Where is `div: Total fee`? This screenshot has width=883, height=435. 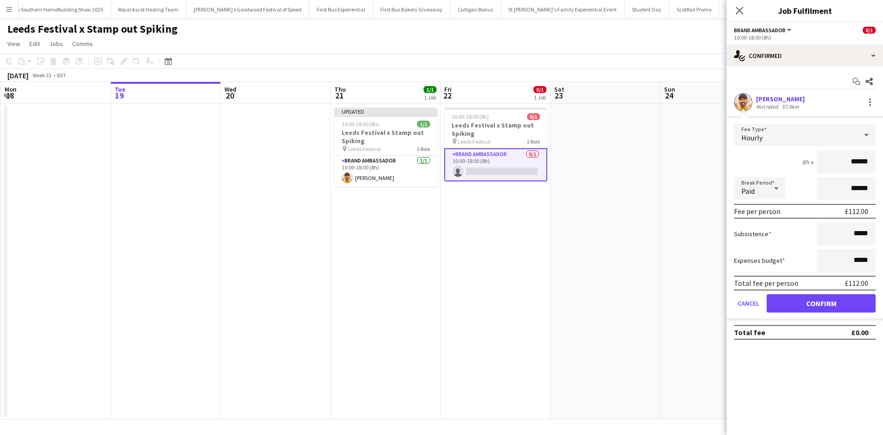
div: Total fee is located at coordinates (750, 332).